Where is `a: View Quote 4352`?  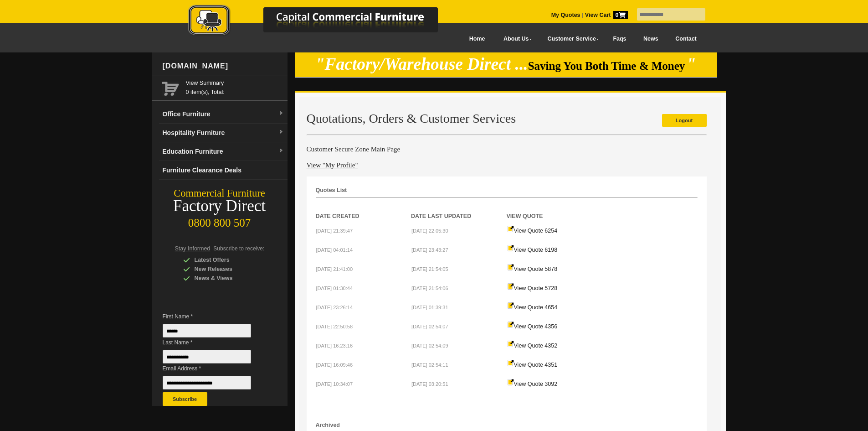 a: View Quote 4352 is located at coordinates (532, 346).